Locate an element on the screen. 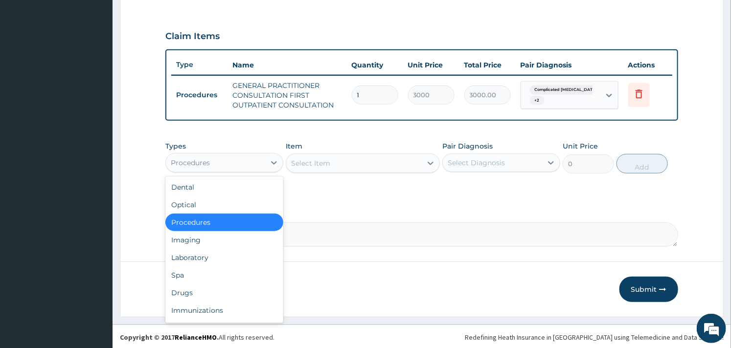 This screenshot has width=731, height=348. div: Laboratory is located at coordinates (224, 258).